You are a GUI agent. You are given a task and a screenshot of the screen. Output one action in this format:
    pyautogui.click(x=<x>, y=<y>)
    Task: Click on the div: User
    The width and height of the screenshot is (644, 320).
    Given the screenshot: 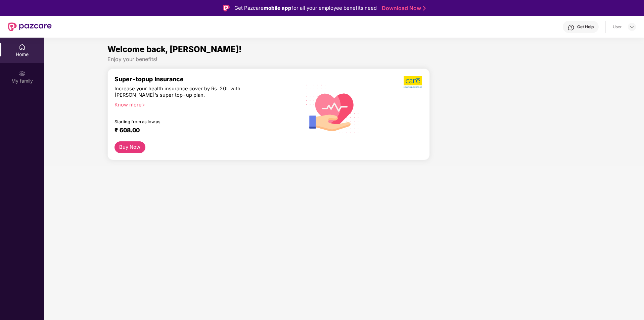 What is the action you would take?
    pyautogui.click(x=617, y=27)
    